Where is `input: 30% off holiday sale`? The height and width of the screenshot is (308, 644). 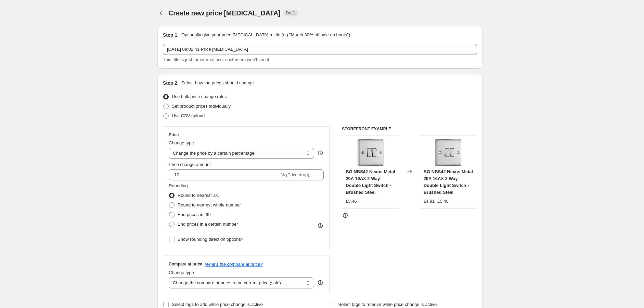
input: 30% off holiday sale is located at coordinates (320, 49).